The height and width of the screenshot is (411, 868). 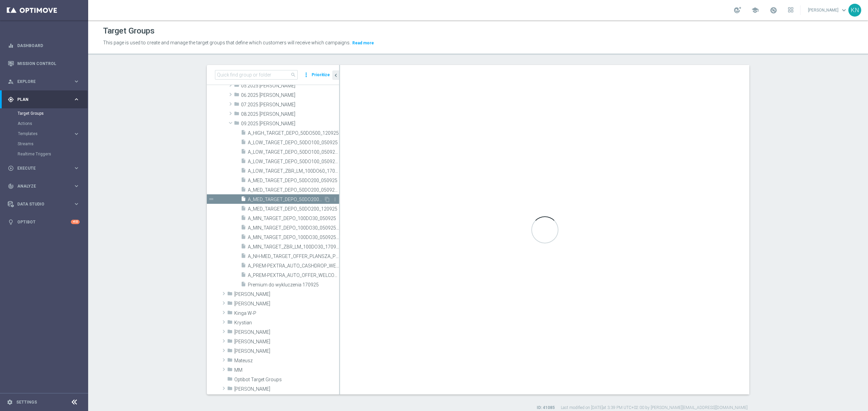 What do you see at coordinates (44, 64) in the screenshot?
I see `button: Mission Control` at bounding box center [44, 64].